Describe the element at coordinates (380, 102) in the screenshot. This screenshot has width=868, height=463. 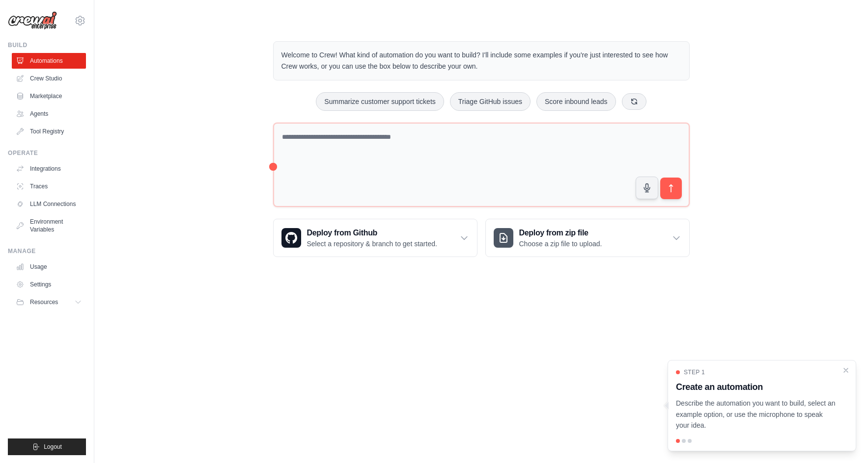
I see `button: Summarize customer support tickets` at that location.